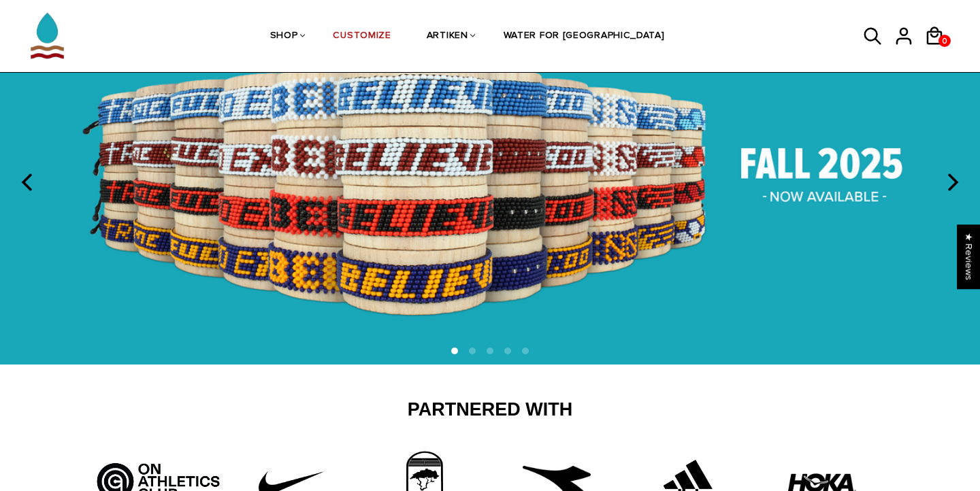 This screenshot has width=980, height=491. I want to click on a: SHOP, so click(283, 36).